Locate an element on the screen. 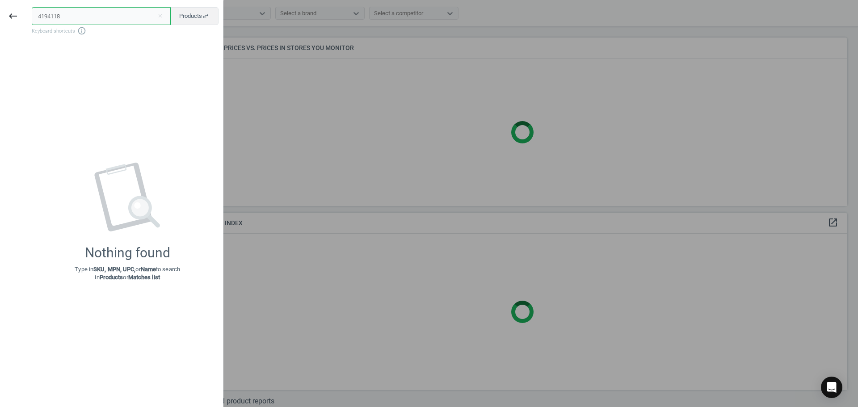 This screenshot has height=407, width=858. i: swap_horiz is located at coordinates (205, 16).